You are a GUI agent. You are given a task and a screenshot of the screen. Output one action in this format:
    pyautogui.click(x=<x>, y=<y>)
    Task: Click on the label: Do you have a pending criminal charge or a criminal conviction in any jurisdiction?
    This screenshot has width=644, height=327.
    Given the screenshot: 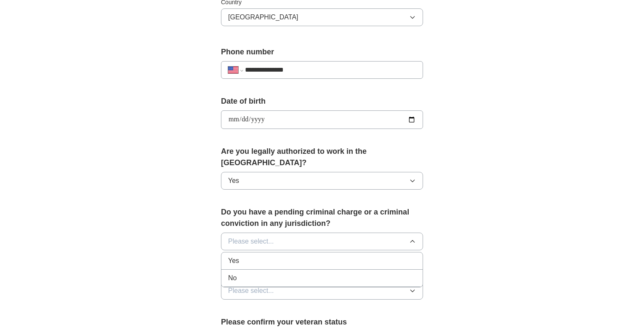 What is the action you would take?
    pyautogui.click(x=322, y=218)
    